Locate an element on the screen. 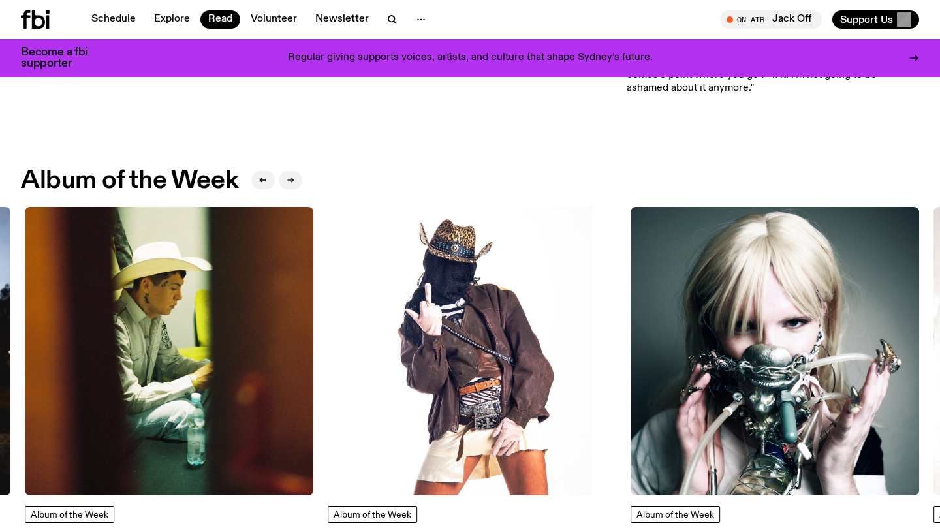 This screenshot has height=530, width=940. span: Support Us is located at coordinates (866, 20).